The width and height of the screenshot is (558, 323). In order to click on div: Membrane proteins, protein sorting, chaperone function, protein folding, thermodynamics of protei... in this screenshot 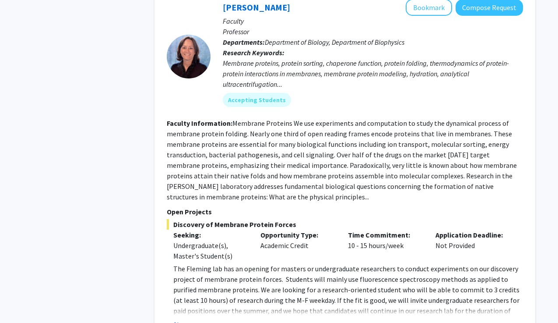, I will do `click(373, 74)`.